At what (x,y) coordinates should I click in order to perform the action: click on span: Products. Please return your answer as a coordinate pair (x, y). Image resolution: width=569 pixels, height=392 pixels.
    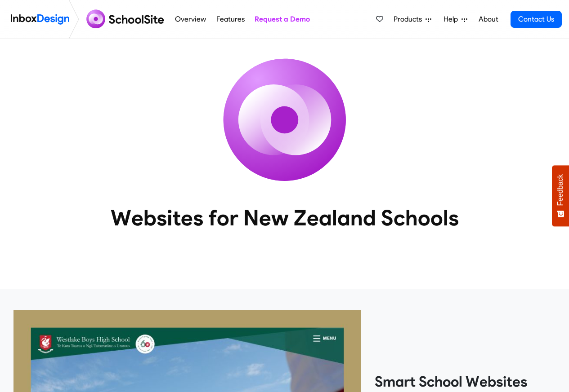
    Looking at the image, I should click on (409, 19).